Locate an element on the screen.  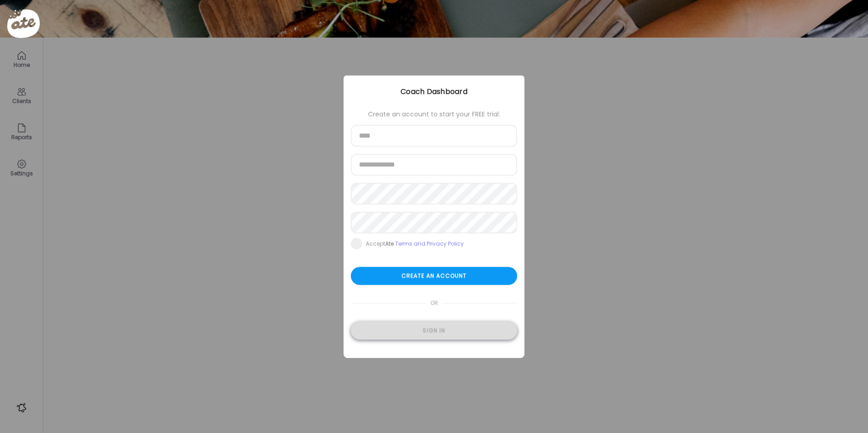
div: Sign in is located at coordinates (434, 331).